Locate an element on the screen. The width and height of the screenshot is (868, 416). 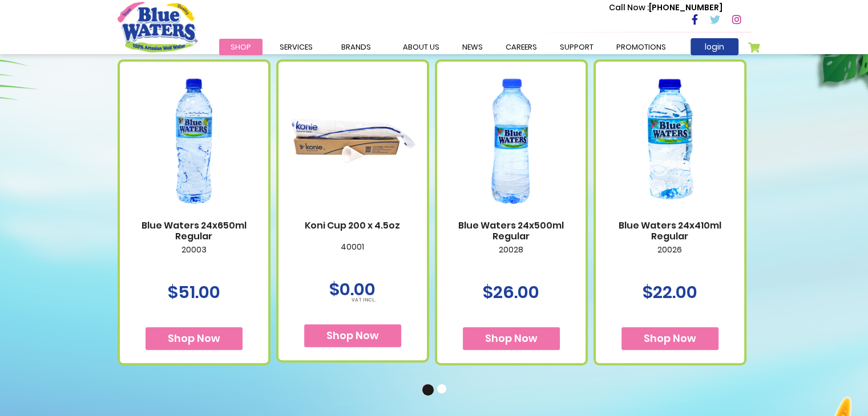
p: 20026 is located at coordinates (670, 257).